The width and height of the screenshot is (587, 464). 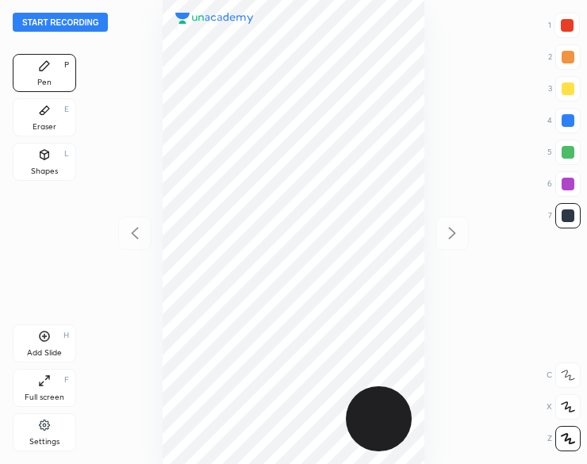 I want to click on div: C, so click(x=564, y=375).